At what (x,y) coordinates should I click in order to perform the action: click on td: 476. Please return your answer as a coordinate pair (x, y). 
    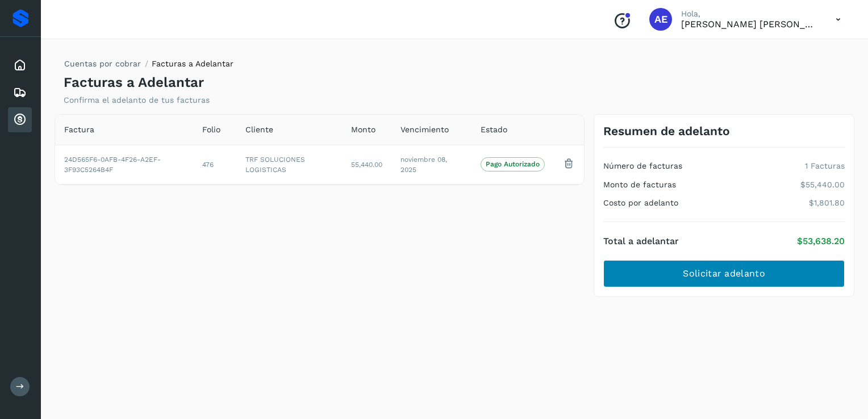
    Looking at the image, I should click on (215, 164).